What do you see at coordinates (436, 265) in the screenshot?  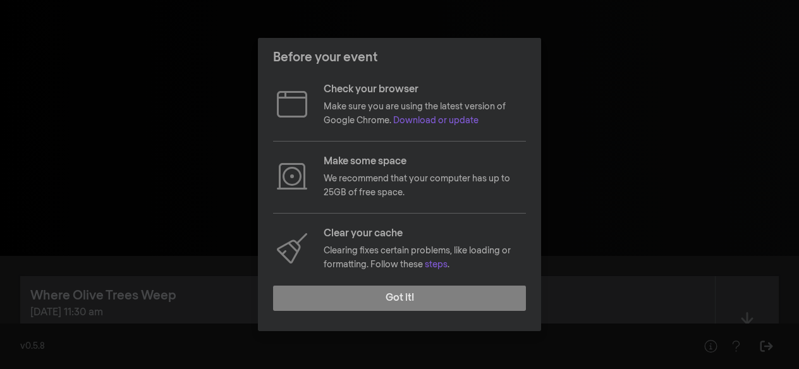 I see `a: steps` at bounding box center [436, 265].